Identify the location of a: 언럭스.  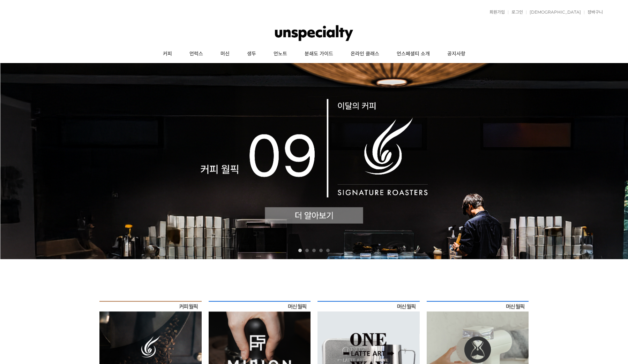
(196, 54).